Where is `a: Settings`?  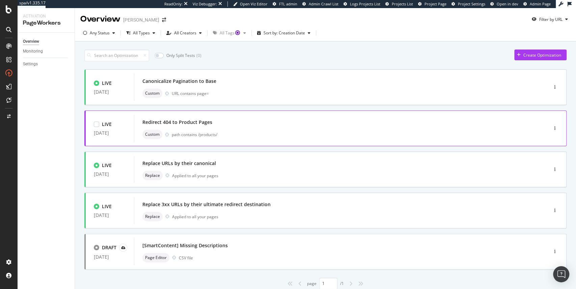
a: Settings is located at coordinates (46, 64).